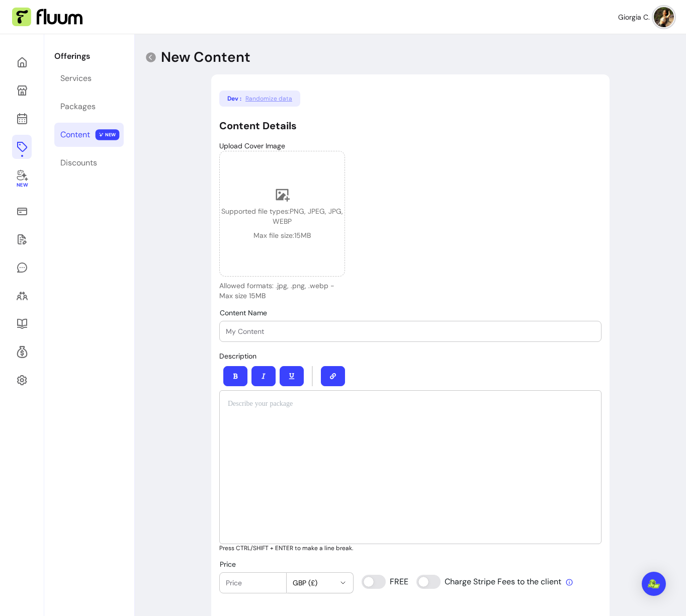 This screenshot has width=686, height=616. I want to click on div: Open Intercom Messenger, so click(654, 584).